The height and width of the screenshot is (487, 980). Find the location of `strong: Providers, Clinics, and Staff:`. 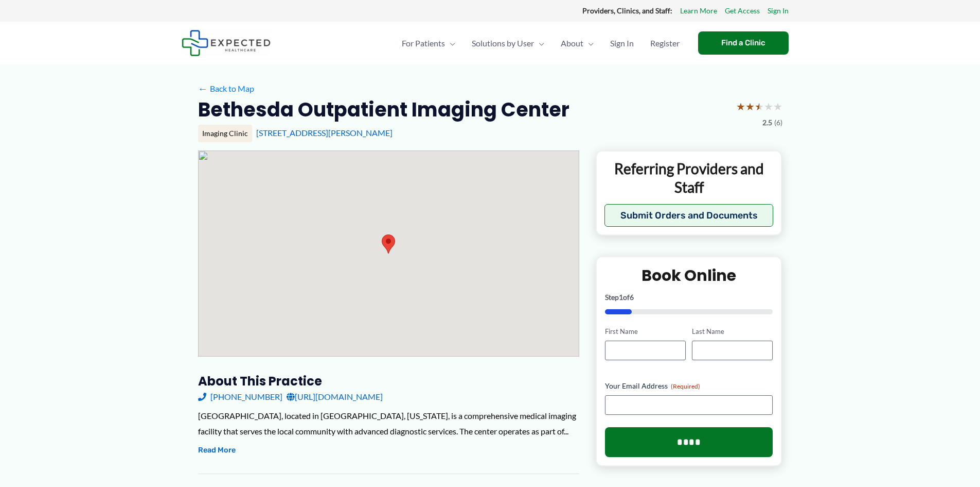

strong: Providers, Clinics, and Staff: is located at coordinates (627, 10).